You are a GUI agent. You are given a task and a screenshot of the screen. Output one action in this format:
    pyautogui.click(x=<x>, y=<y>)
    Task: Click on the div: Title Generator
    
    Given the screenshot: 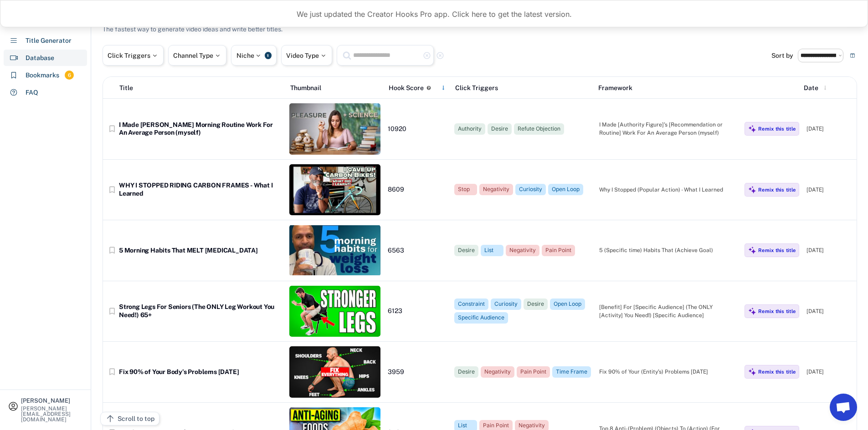 What is the action you would take?
    pyautogui.click(x=48, y=40)
    